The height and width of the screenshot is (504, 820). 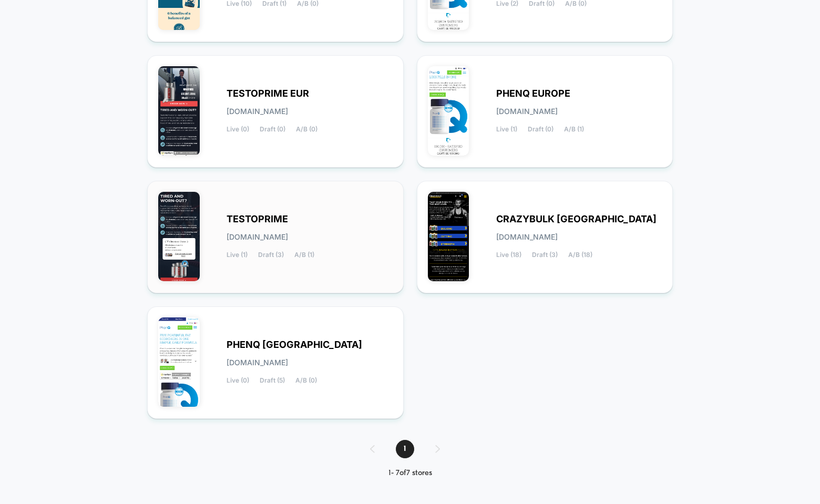 I want to click on span: A/B (18), so click(x=580, y=255).